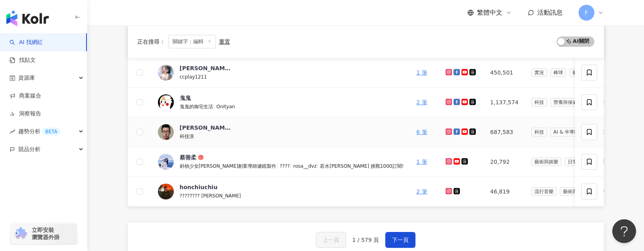 This screenshot has height=251, width=644. I want to click on span: Onityan, so click(226, 107).